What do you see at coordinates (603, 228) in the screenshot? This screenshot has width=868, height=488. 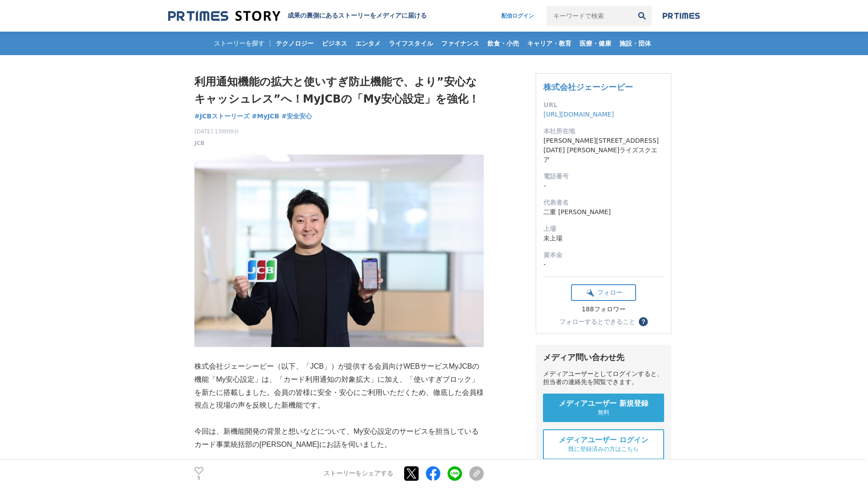 I see `dt: 上場` at bounding box center [603, 228].